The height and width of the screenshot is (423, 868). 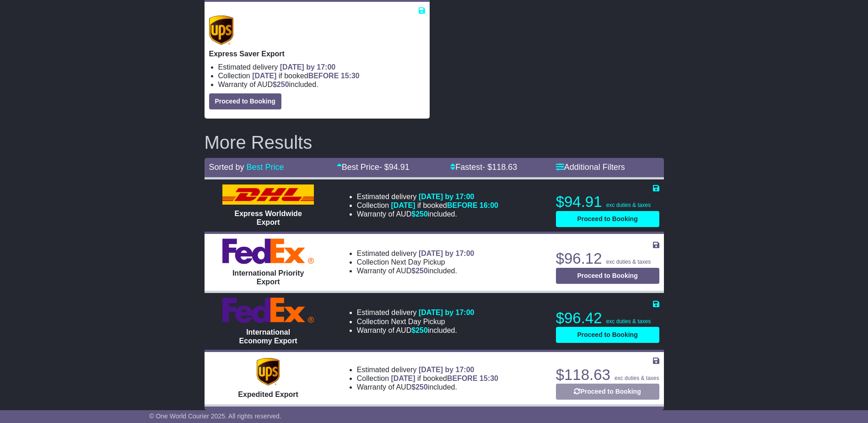 What do you see at coordinates (268, 277) in the screenshot?
I see `span: International Priority Export` at bounding box center [268, 277].